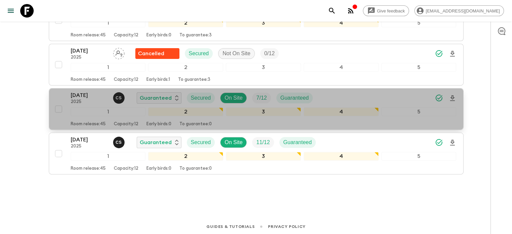  Describe the element at coordinates (236, 53) in the screenshot. I see `div: Not On Site` at that location.